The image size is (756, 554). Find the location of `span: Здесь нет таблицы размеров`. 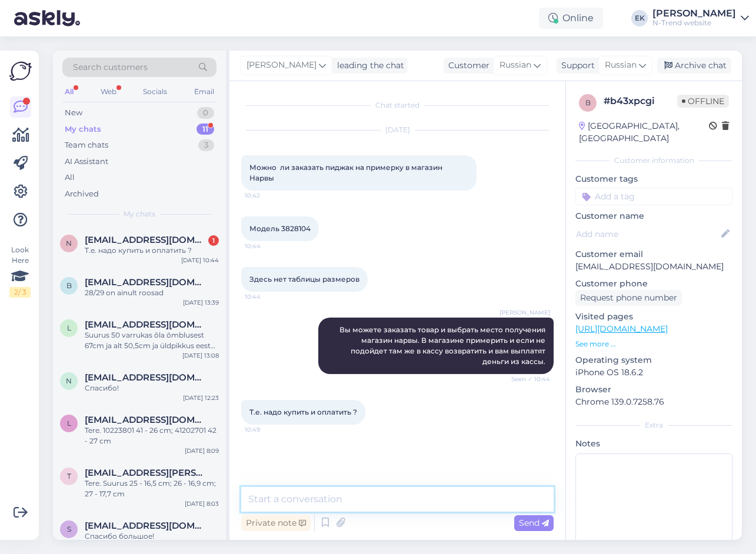

span: Здесь нет таблицы размеров is located at coordinates (304, 279).